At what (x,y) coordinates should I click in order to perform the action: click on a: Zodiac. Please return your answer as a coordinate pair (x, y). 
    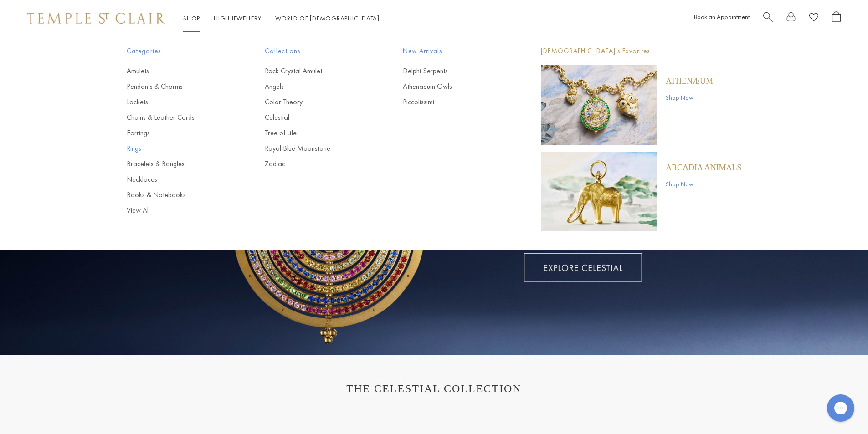
    Looking at the image, I should click on (315, 164).